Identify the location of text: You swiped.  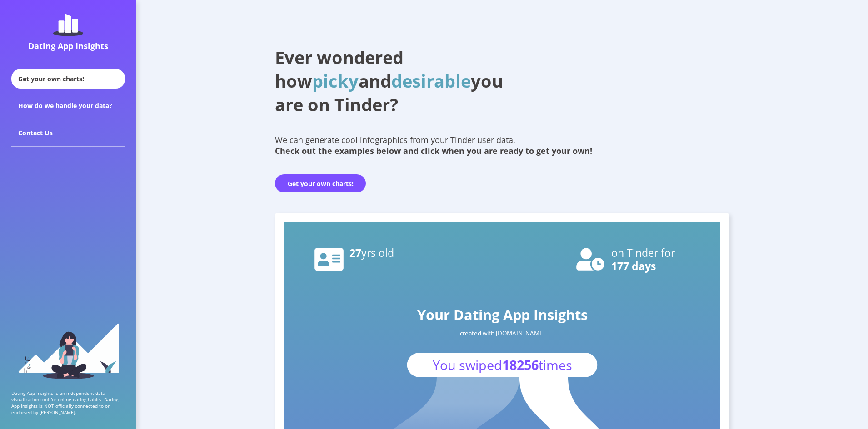
(502, 364).